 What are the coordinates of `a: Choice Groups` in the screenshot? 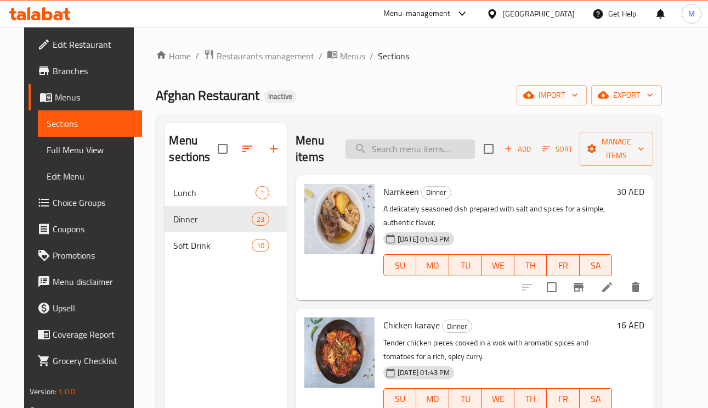 It's located at (86, 202).